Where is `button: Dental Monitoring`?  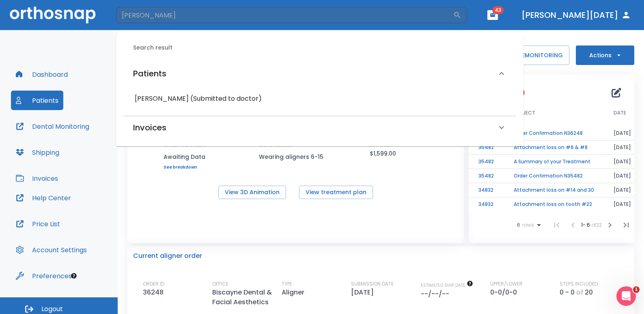 button: Dental Monitoring is located at coordinates (52, 126).